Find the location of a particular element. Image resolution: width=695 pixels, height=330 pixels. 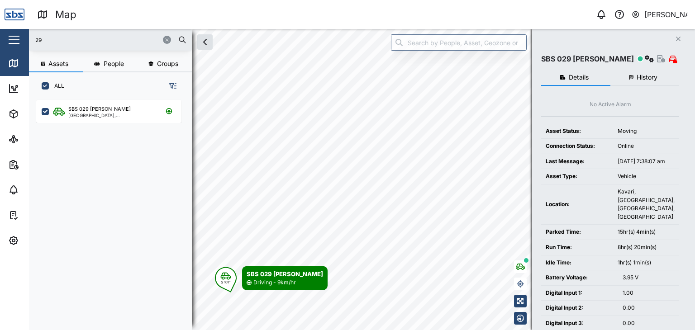

div: Alarms is located at coordinates (38, 190).